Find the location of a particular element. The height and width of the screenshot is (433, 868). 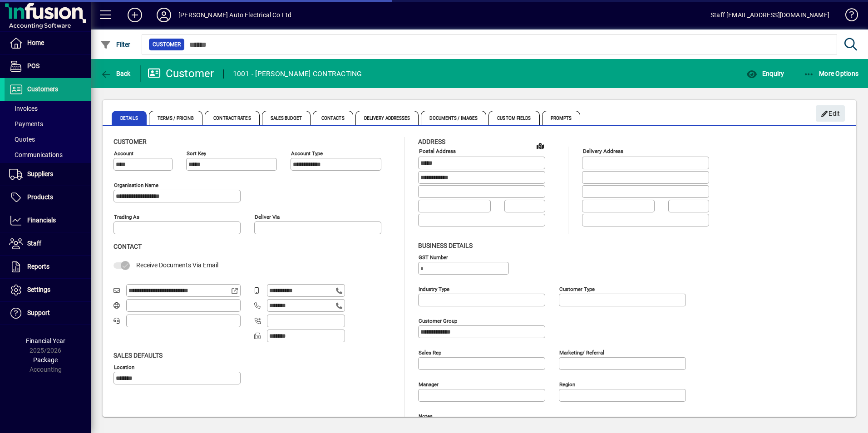

a: Knowledge Base is located at coordinates (848, 16).